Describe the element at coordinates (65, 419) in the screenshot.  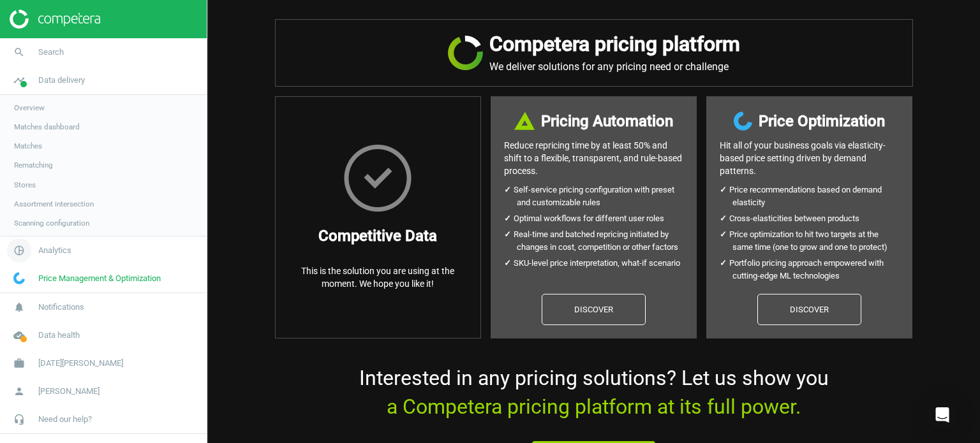
I see `span: Need our help?` at that location.